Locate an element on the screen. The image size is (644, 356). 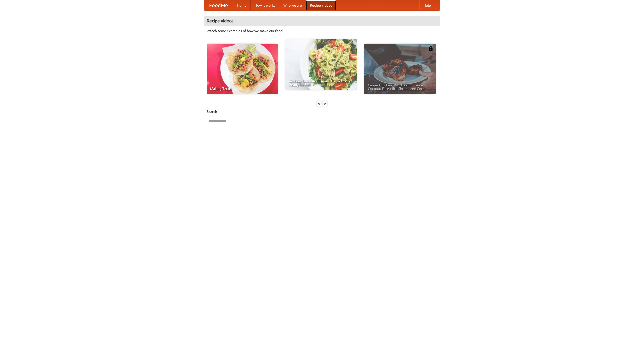
span: An Easy, Summery Tomato Pasta That's Ready for Fall is located at coordinates (321, 83).